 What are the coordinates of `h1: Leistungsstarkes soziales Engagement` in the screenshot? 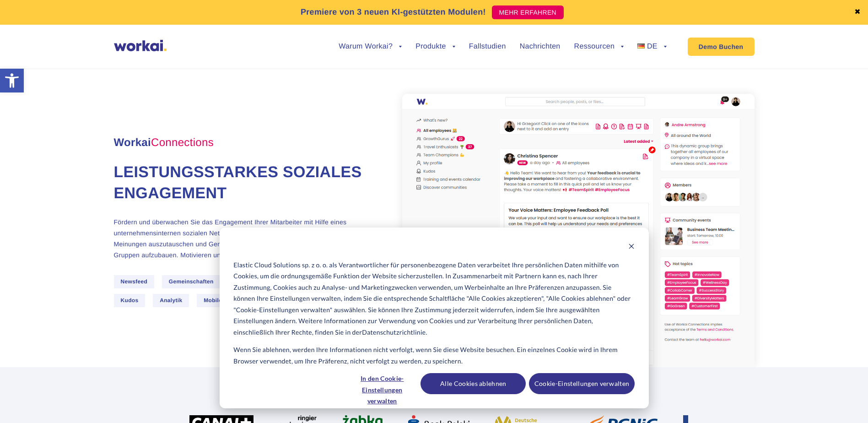 It's located at (239, 183).